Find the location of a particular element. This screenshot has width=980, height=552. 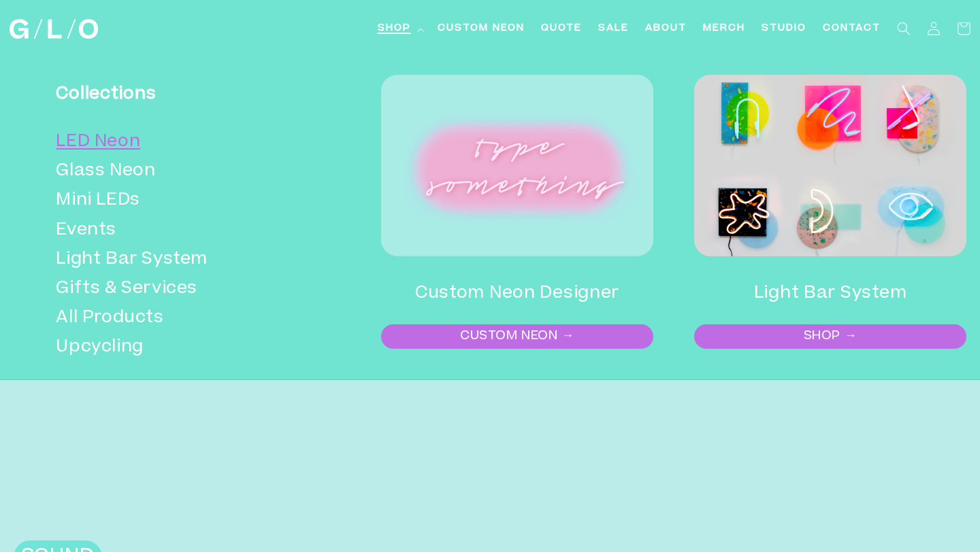

h3: Collections is located at coordinates (183, 94).